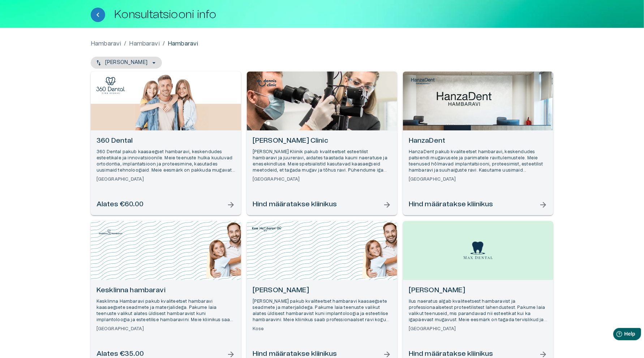 Image resolution: width=644 pixels, height=358 pixels. I want to click on img: Max Dental logo, so click(478, 250).